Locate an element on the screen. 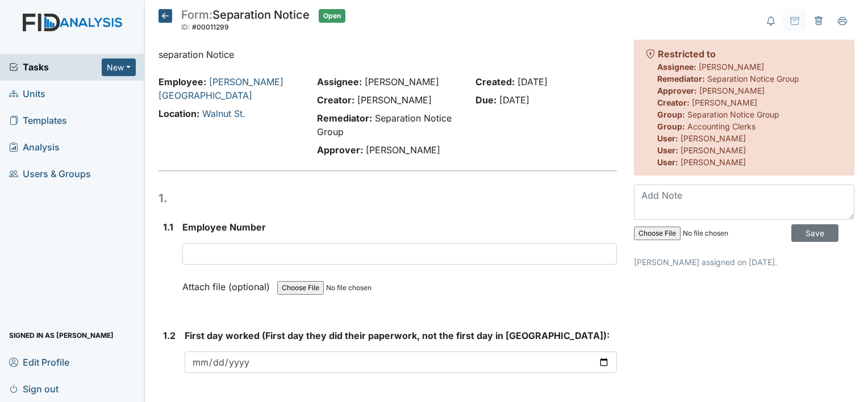  button: New is located at coordinates (118, 67).